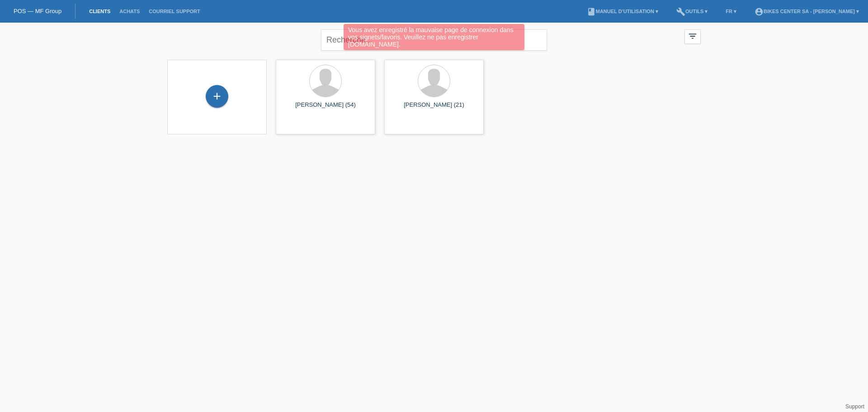 Image resolution: width=868 pixels, height=412 pixels. I want to click on a: Clients, so click(99, 11).